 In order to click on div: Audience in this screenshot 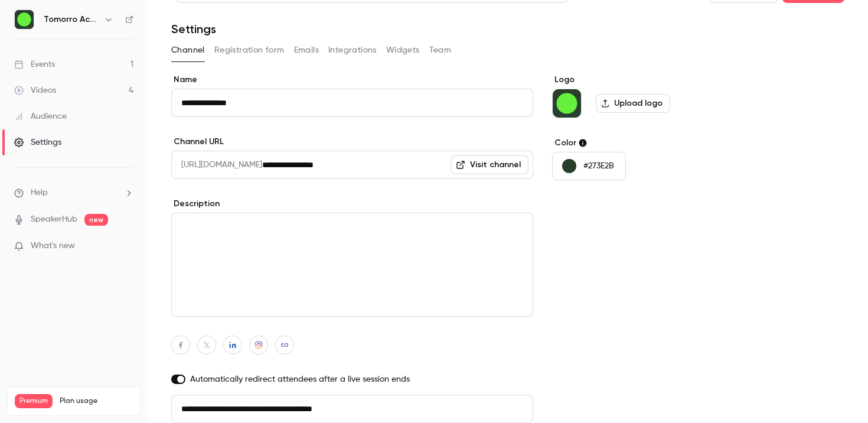, I will do `click(40, 116)`.